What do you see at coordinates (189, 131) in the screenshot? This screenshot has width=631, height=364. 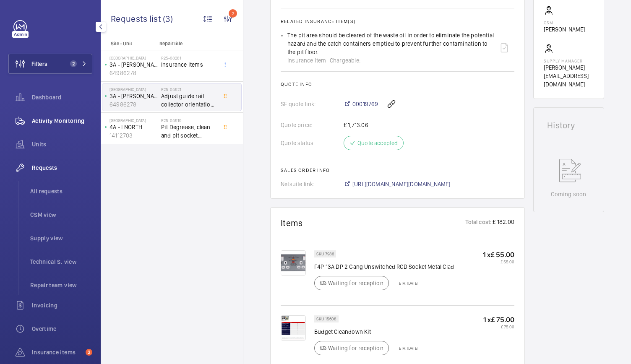 I see `span: Pit Degrease, clean and pit socket installed, change oil pot orientation` at bounding box center [189, 131].